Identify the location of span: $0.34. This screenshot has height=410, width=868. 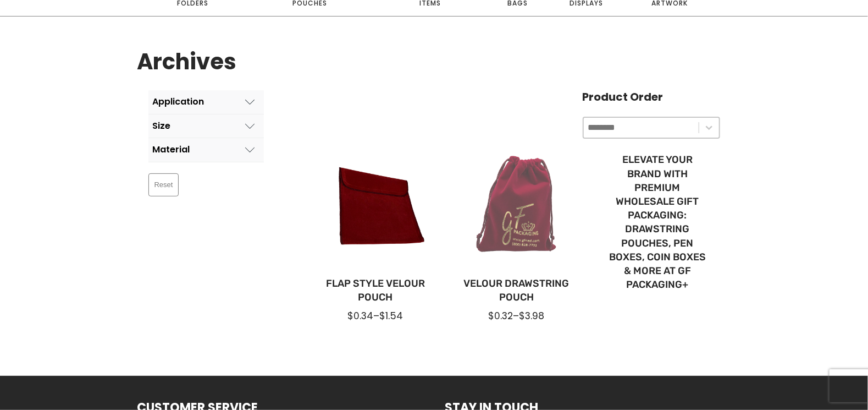
(360, 316).